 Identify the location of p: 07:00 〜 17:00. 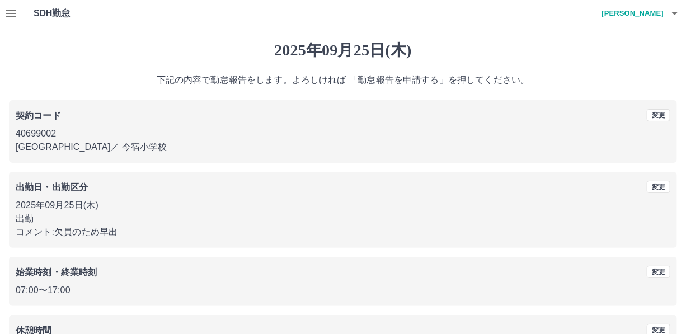
(343, 291).